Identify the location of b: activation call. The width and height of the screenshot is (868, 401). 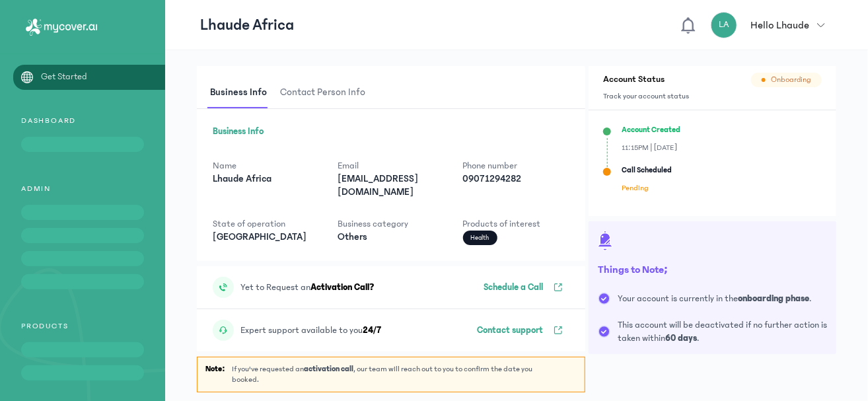
(329, 368).